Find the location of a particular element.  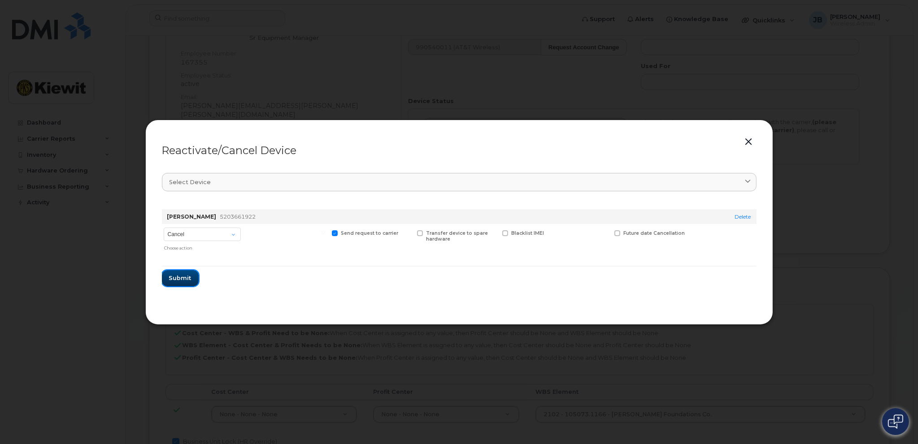

div: Choose action is located at coordinates (202, 247).